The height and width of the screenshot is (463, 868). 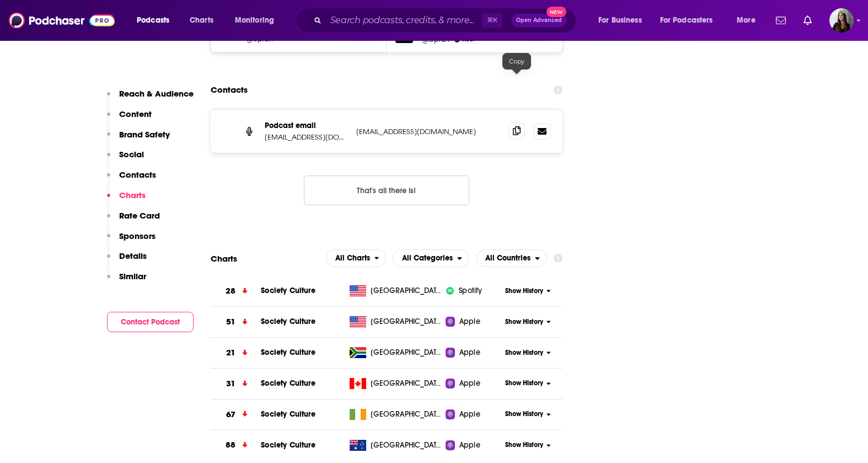 What do you see at coordinates (137, 175) in the screenshot?
I see `p: Contacts` at bounding box center [137, 175].